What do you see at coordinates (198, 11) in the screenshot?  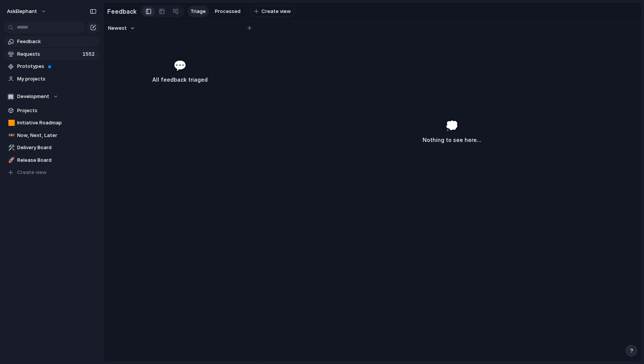 I see `a: Triage` at bounding box center [198, 11].